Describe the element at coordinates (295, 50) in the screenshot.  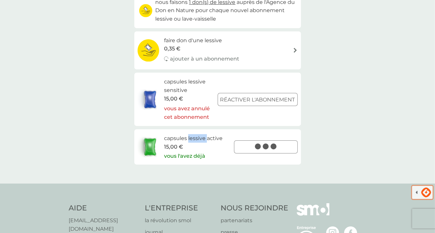
I see `img: flèche à droite` at that location.